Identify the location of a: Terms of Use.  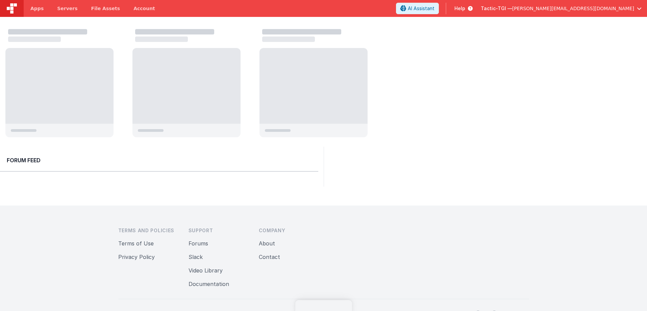
(136, 243).